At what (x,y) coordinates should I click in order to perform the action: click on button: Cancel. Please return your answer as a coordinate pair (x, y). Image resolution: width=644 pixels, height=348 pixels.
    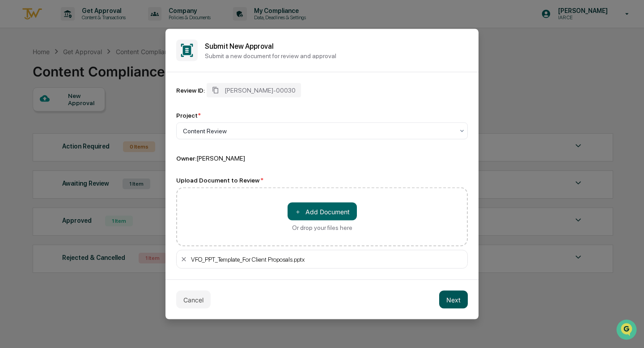
    Looking at the image, I should click on (193, 300).